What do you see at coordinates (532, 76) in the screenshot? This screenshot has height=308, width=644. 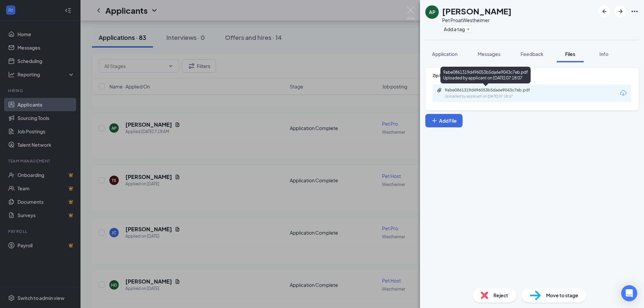 I see `div: Zip Recruiter Resume` at bounding box center [532, 76].